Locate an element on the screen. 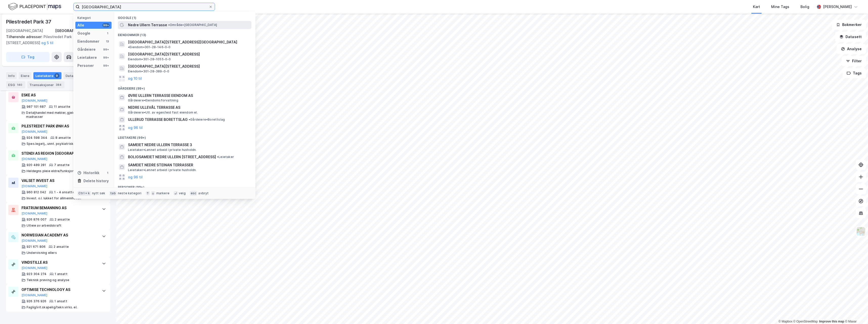  div: markere is located at coordinates (163, 193).